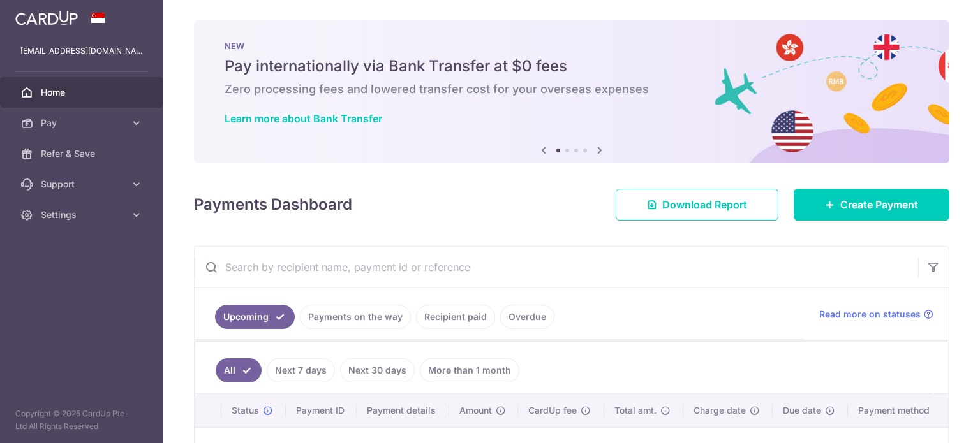  Describe the element at coordinates (83, 154) in the screenshot. I see `span: Refer & Save` at that location.